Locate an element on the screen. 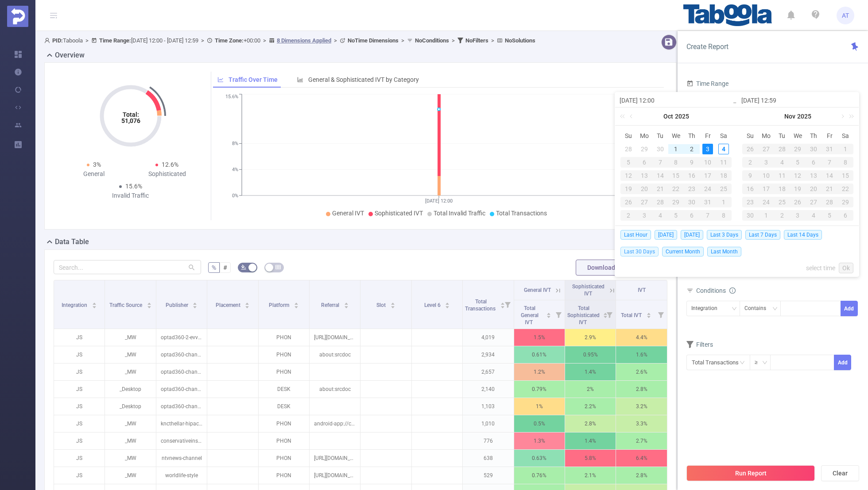  td: November 30, 2025 is located at coordinates (750, 216).